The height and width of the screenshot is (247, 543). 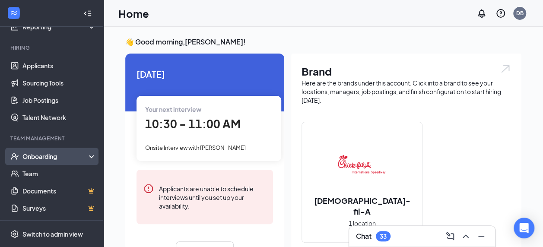 What do you see at coordinates (362, 223) in the screenshot?
I see `span: 1 location` at bounding box center [362, 223].